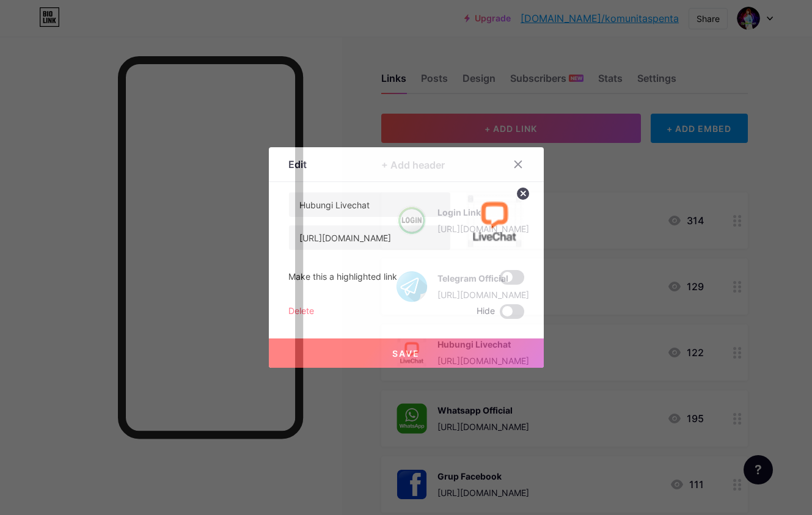 Image resolution: width=812 pixels, height=515 pixels. What do you see at coordinates (370, 205) in the screenshot?
I see `input: Title` at bounding box center [370, 205].